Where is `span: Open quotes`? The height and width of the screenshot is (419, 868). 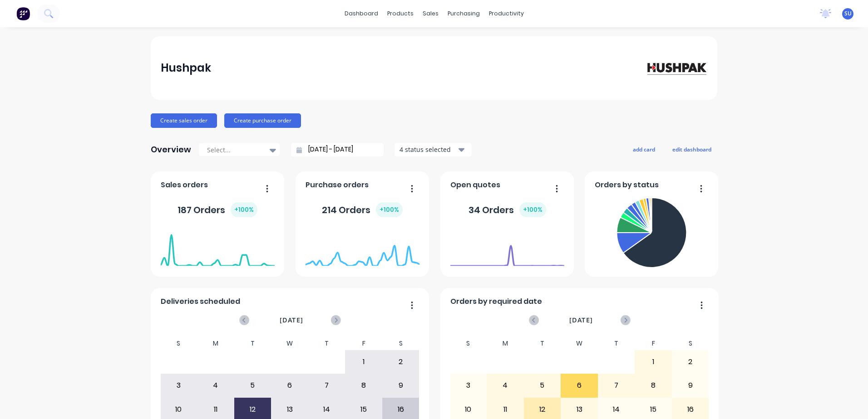
span: Open quotes is located at coordinates (475, 185).